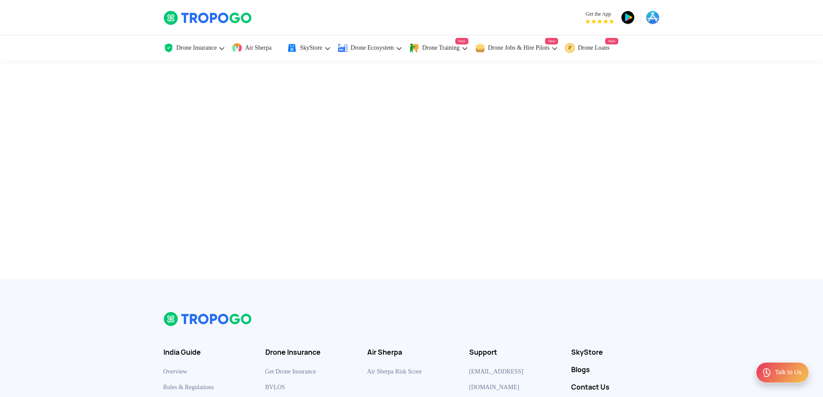  What do you see at coordinates (519, 48) in the screenshot?
I see `span: Drone Jobs & Hire Pilots` at bounding box center [519, 48].